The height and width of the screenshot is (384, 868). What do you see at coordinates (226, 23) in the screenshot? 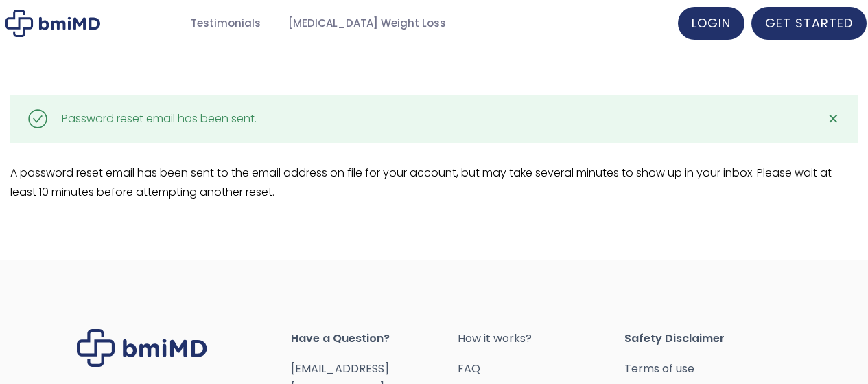
I see `span: Testimonials` at bounding box center [226, 23].